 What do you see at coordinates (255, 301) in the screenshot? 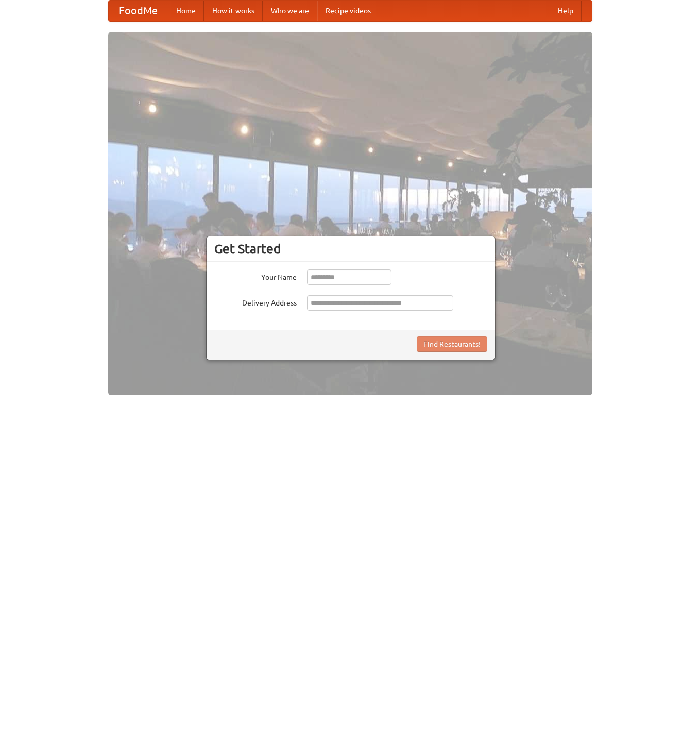
I see `label: Delivery Address` at bounding box center [255, 301].